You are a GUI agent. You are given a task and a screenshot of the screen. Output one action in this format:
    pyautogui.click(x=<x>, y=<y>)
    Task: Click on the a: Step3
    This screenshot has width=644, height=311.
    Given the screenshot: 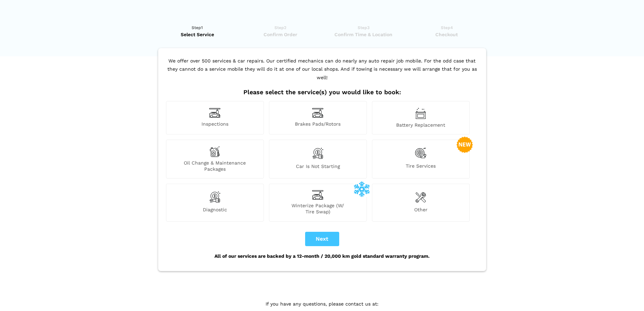 What is the action you would take?
    pyautogui.click(x=364, y=31)
    